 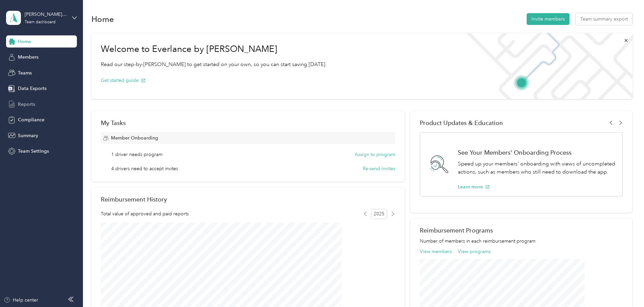 I want to click on button: Help center, so click(x=21, y=300).